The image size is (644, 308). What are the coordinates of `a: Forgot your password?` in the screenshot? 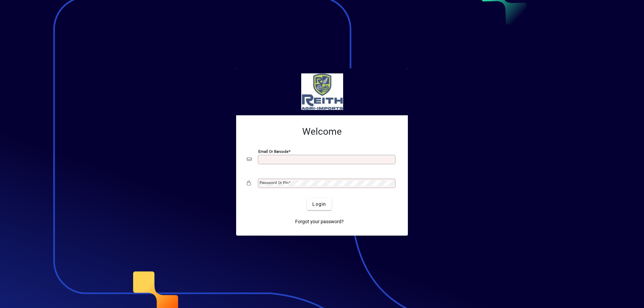 It's located at (319, 221).